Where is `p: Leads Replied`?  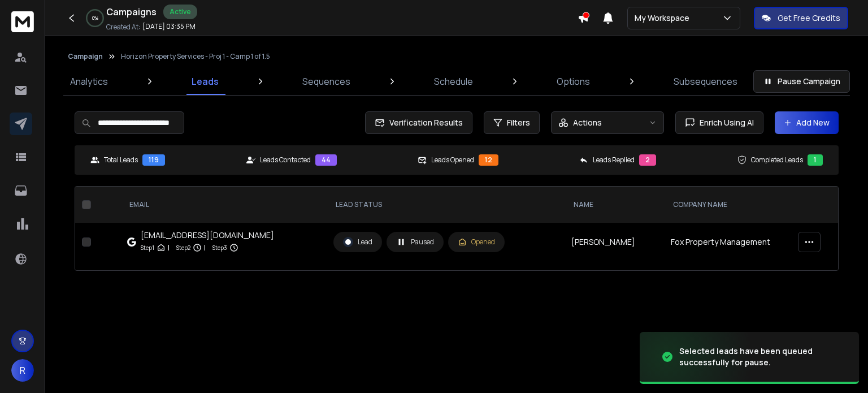
p: Leads Replied is located at coordinates (613, 160).